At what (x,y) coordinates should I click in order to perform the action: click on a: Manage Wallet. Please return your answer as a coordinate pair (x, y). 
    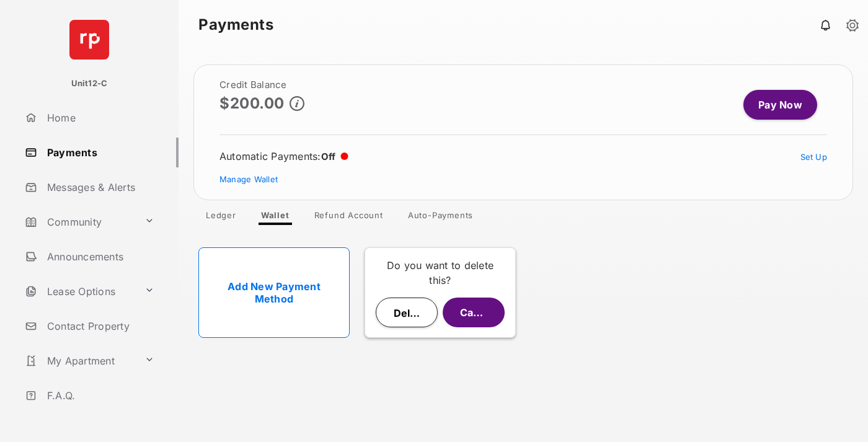
    Looking at the image, I should click on (248, 179).